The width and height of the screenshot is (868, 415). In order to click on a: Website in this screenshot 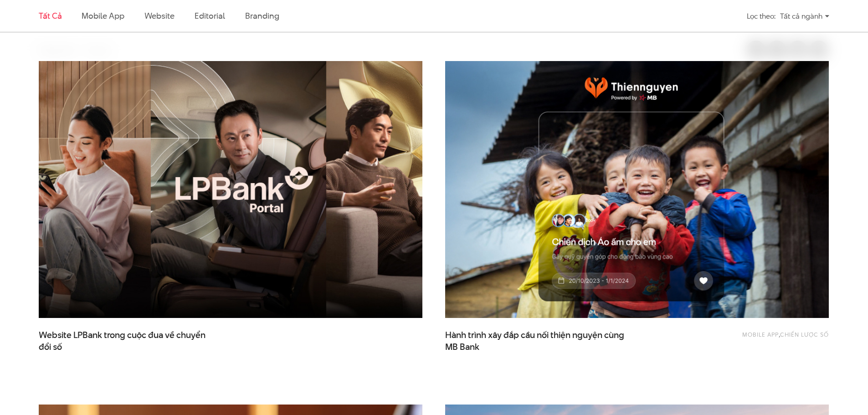, I will do `click(160, 16)`.